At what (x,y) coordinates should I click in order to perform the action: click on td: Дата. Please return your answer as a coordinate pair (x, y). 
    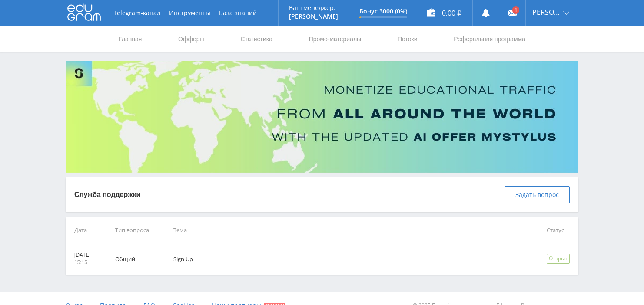
    Looking at the image, I should click on (84, 230).